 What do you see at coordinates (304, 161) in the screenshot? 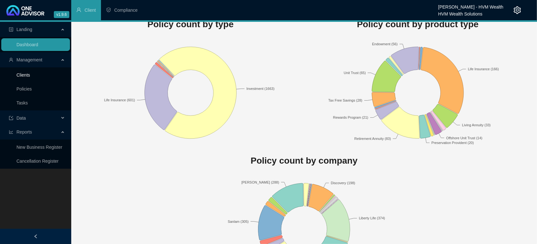
I see `h1: Policy count by company` at bounding box center [304, 161].